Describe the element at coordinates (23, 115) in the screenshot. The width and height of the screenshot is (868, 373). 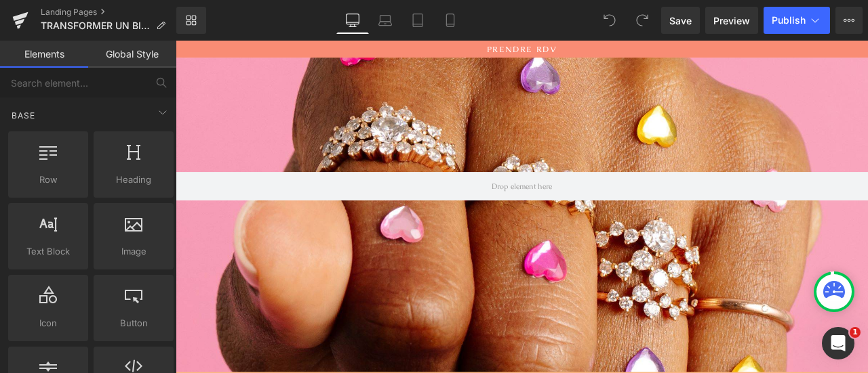
I see `span: Base` at that location.